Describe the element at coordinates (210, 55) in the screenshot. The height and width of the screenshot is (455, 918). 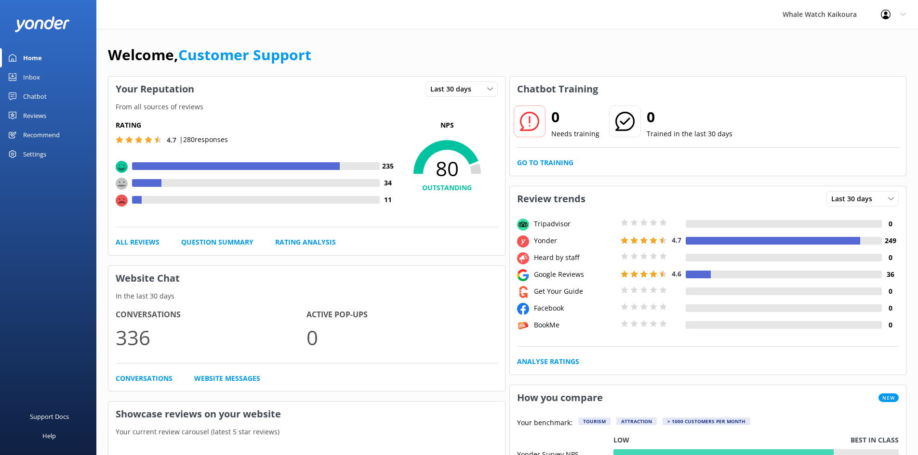
I see `h1: Welcome,` at that location.